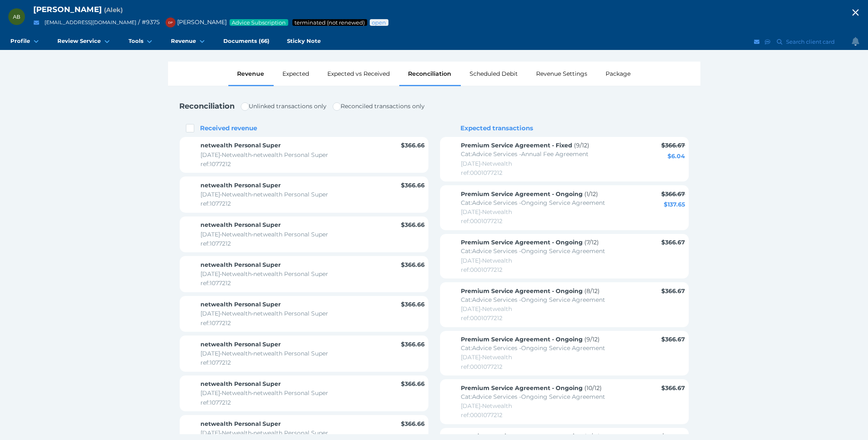  I want to click on span: / # 9375, so click(149, 22).